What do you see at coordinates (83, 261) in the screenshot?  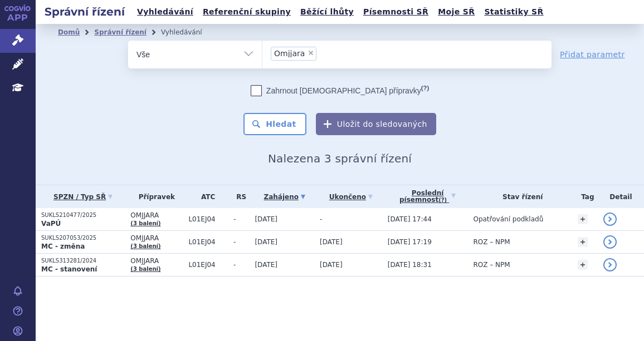 I see `p: SUKLS313281/2024` at bounding box center [83, 261].